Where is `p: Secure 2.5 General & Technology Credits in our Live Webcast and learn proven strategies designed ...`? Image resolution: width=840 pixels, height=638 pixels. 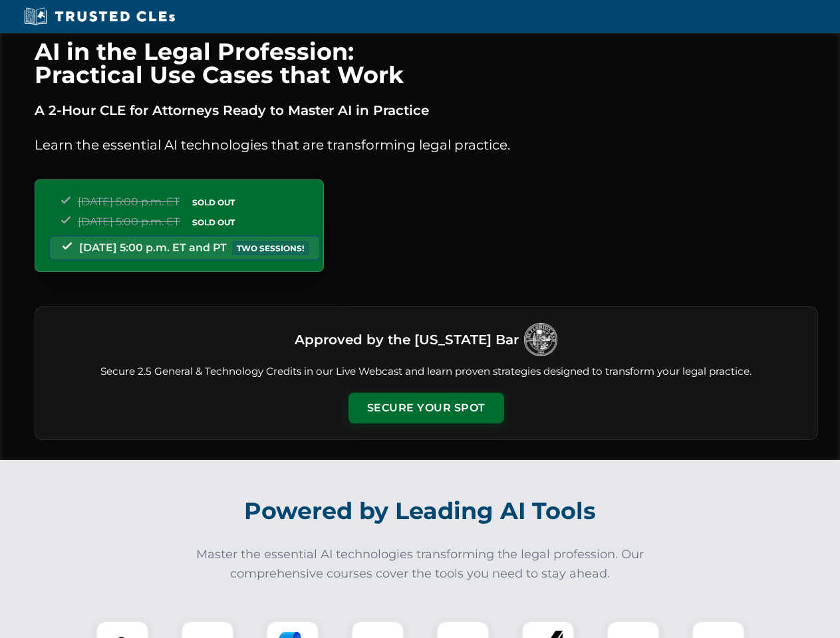
p: Secure 2.5 General & Technology Credits in our Live Webcast and learn proven strategies designed ... is located at coordinates (426, 372).